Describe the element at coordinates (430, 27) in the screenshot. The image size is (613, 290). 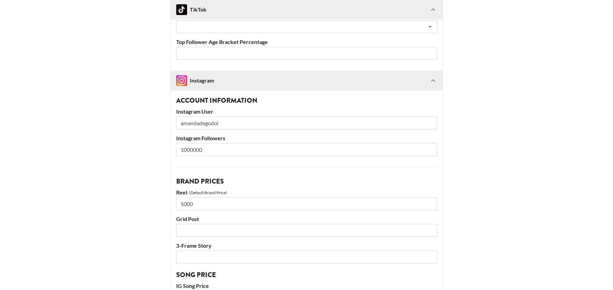
I see `button: Open` at that location.